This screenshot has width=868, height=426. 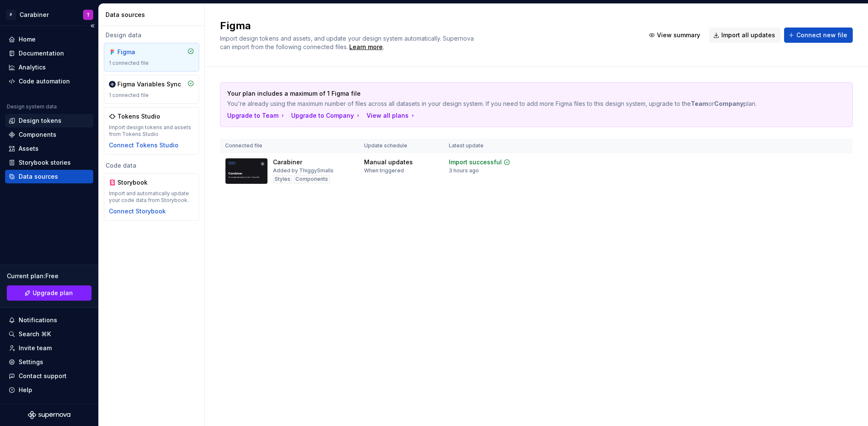 What do you see at coordinates (384, 170) in the screenshot?
I see `div: When triggered` at bounding box center [384, 170].